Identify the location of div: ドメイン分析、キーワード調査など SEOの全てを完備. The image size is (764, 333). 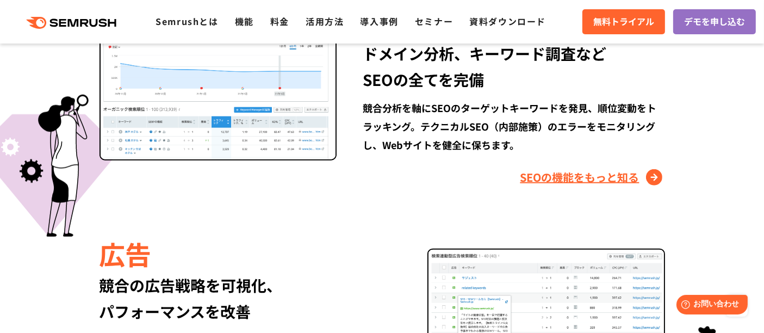
(513, 66).